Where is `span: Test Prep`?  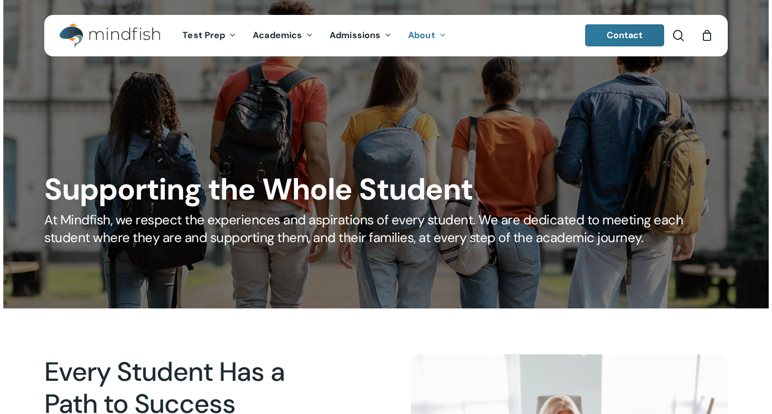 span: Test Prep is located at coordinates (204, 35).